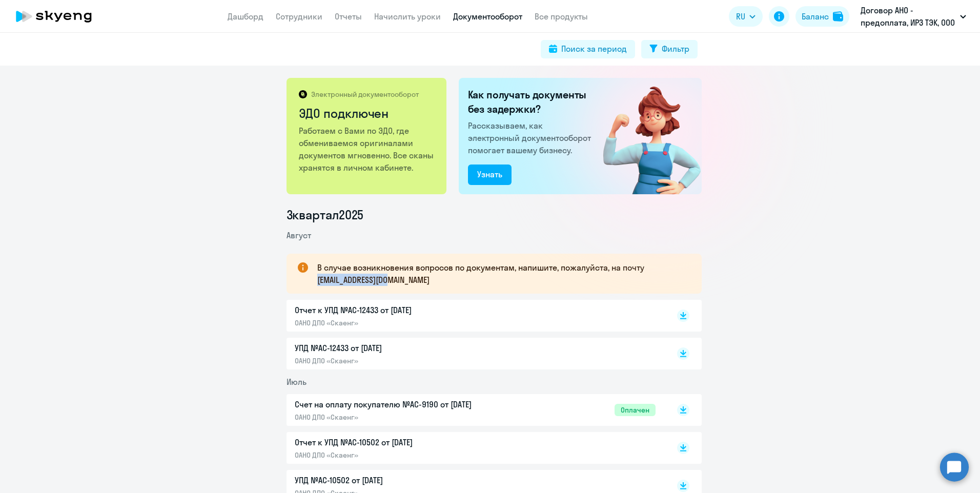 The height and width of the screenshot is (493, 980). I want to click on img: connected, so click(644, 136).